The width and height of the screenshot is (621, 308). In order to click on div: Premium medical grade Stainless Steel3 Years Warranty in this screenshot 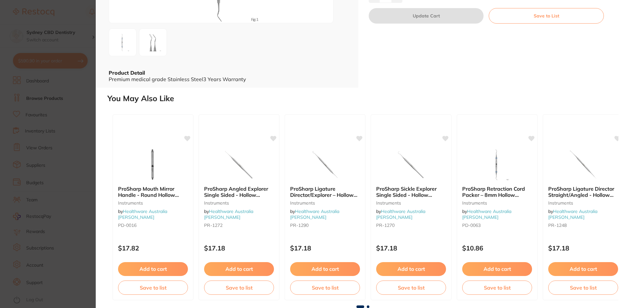, I will do `click(227, 79)`.